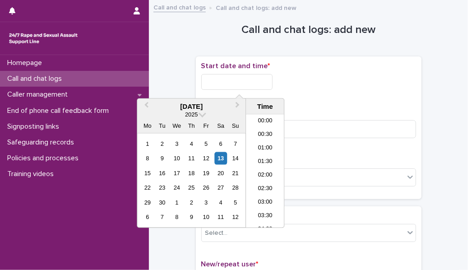 This screenshot has height=270, width=468. What do you see at coordinates (43, 38) in the screenshot?
I see `img: rhQMoQhaT3yELyF149Cw` at bounding box center [43, 38].